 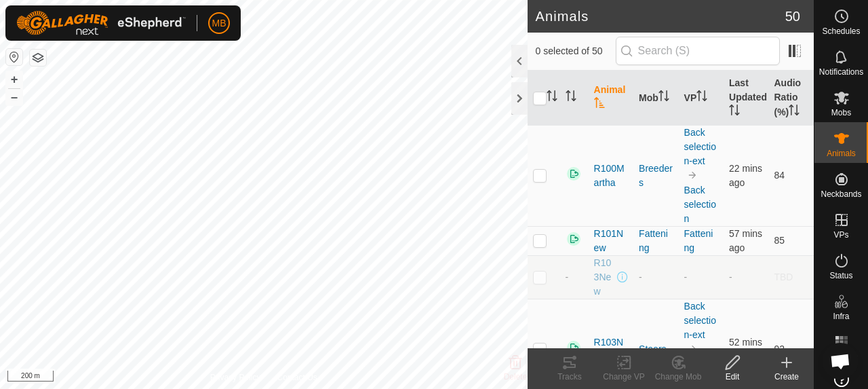 I want to click on div: Breeders, so click(x=656, y=176).